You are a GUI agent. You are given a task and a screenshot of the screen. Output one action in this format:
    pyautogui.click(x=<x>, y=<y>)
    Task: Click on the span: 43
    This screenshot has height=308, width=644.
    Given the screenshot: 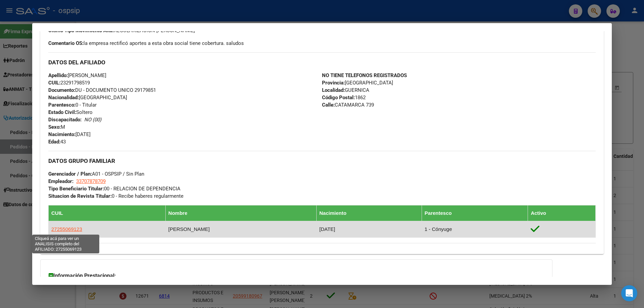 What is the action you would take?
    pyautogui.click(x=57, y=142)
    